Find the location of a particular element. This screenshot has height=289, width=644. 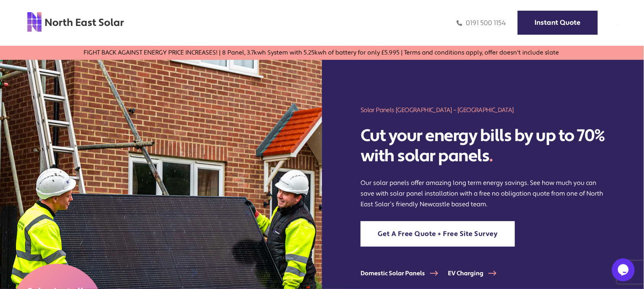

a: Domestic Solar Panels is located at coordinates (404, 273).